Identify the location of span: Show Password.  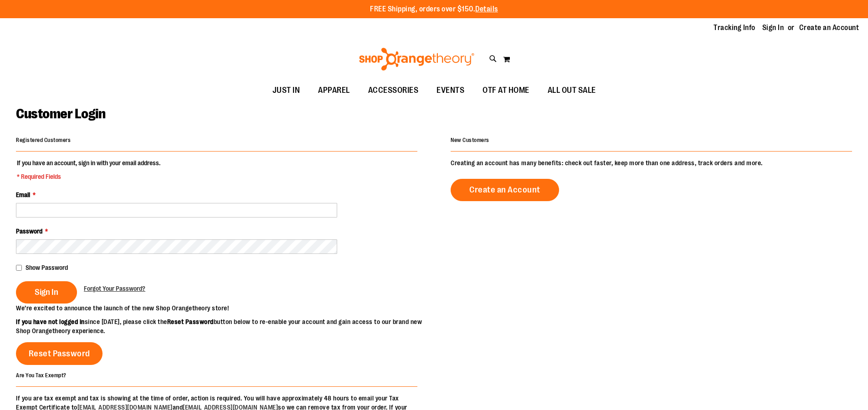
(46, 268).